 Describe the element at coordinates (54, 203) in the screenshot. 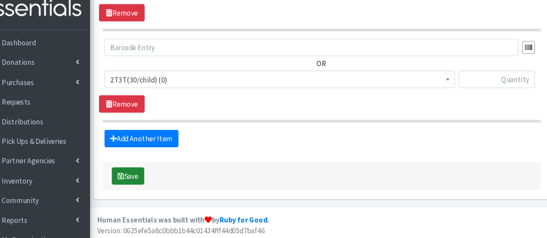

I see `a: Community` at that location.